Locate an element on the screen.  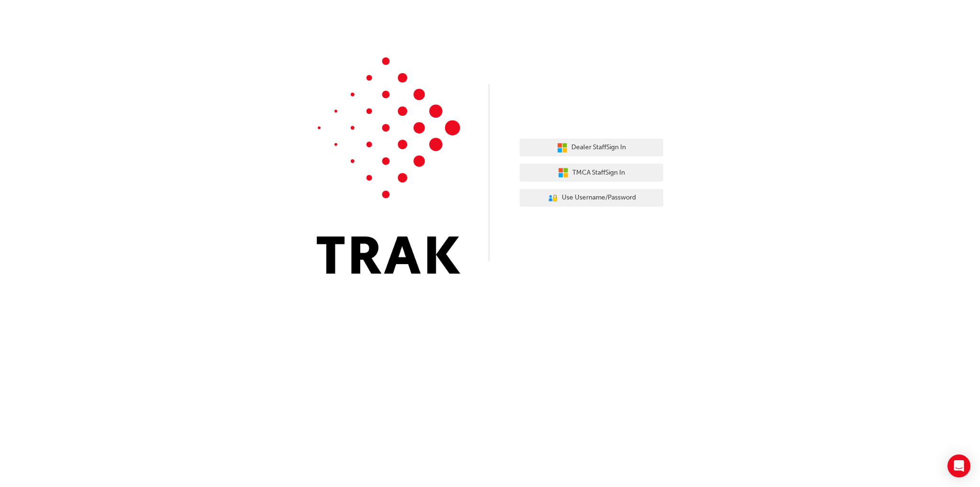
button: TMCA StaffSign In is located at coordinates (592, 173).